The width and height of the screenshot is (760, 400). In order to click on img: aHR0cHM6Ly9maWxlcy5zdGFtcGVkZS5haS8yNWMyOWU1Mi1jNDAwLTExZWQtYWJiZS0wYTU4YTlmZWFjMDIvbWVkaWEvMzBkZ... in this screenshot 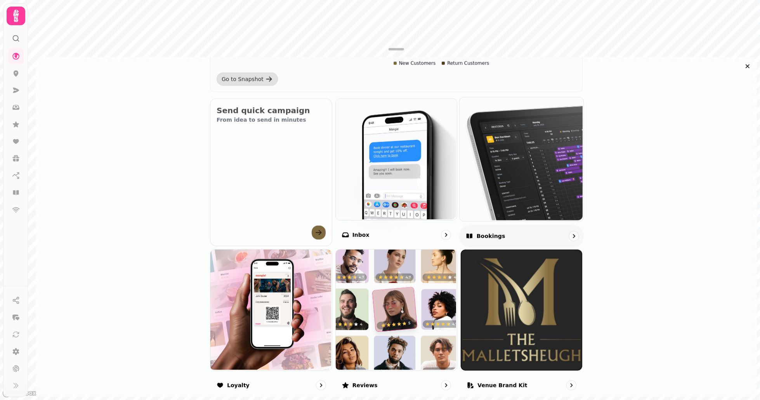, I will do `click(521, 310)`.